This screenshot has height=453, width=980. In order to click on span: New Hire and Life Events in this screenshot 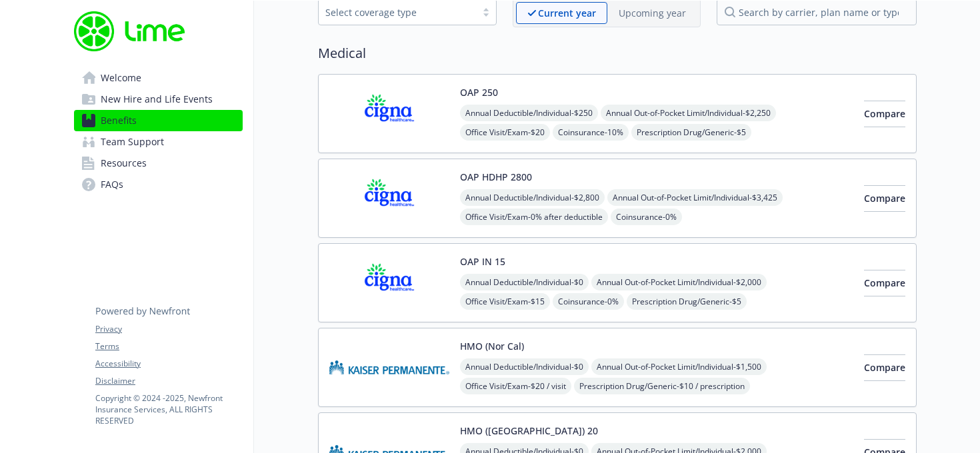, I will do `click(157, 99)`.